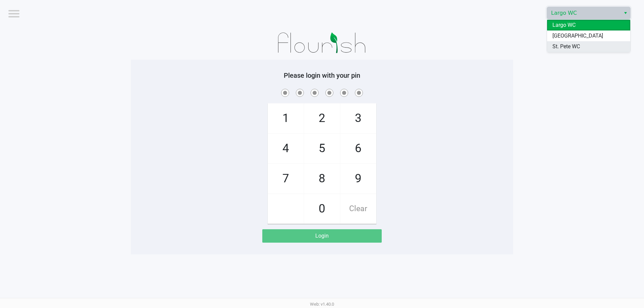 This screenshot has height=308, width=644. What do you see at coordinates (358, 209) in the screenshot?
I see `span: Clear` at bounding box center [358, 209].